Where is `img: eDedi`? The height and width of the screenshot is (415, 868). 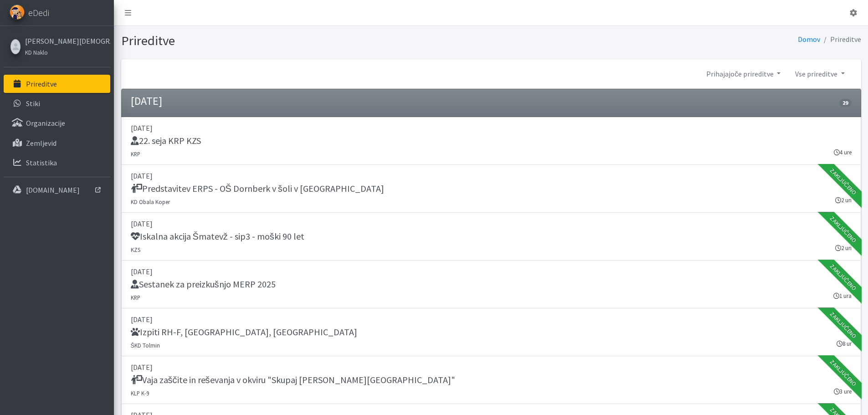 img: eDedi is located at coordinates (17, 12).